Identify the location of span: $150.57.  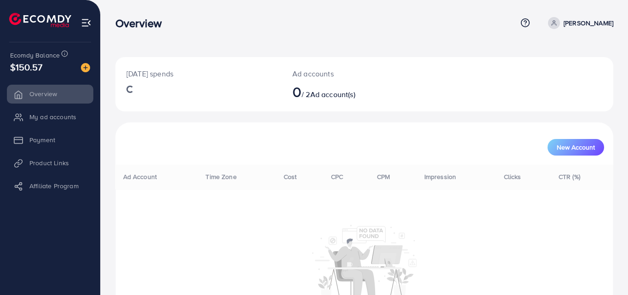
(26, 67).